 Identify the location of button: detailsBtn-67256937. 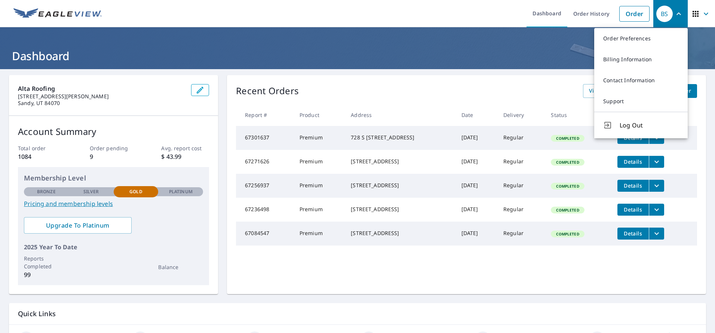
(633, 186).